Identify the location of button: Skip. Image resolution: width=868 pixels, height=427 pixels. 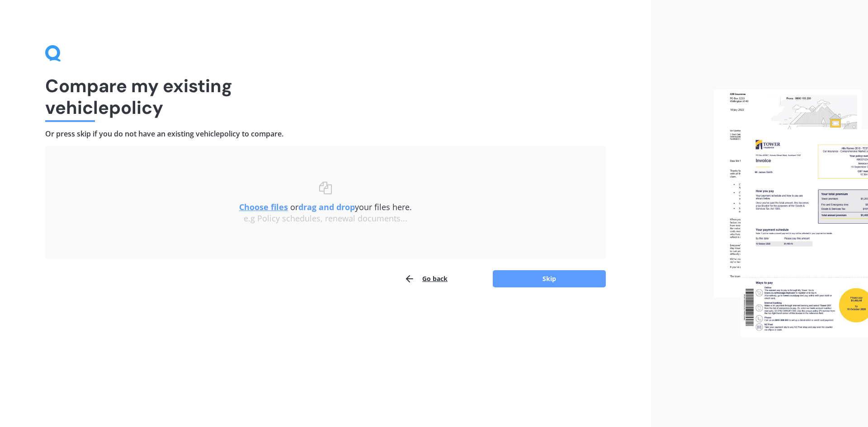
(550, 279).